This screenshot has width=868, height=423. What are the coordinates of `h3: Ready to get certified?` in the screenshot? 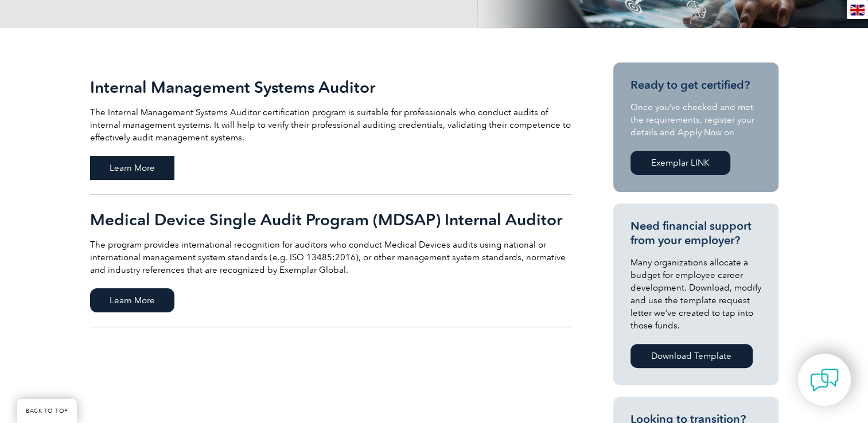 It's located at (696, 85).